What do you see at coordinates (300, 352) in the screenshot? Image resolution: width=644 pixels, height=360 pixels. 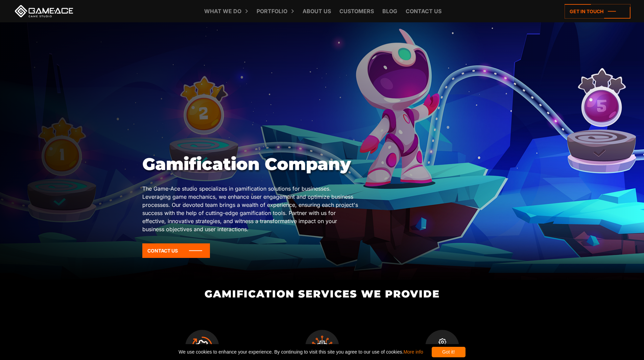 I see `span: We use cookies to enhance your experience. By continuing to visit this site you agree to our use ...` at bounding box center [300, 352].